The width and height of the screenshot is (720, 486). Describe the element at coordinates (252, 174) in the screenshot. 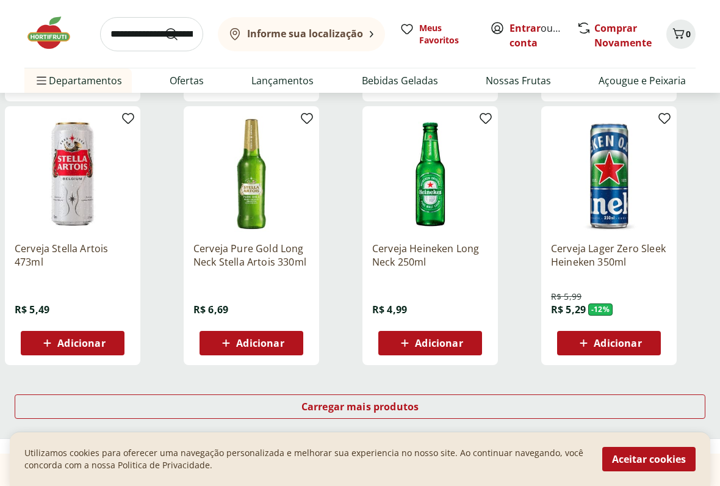

I see `img: Cerveja Pure Gold Long Neck Stella Artois 330ml` at that location.